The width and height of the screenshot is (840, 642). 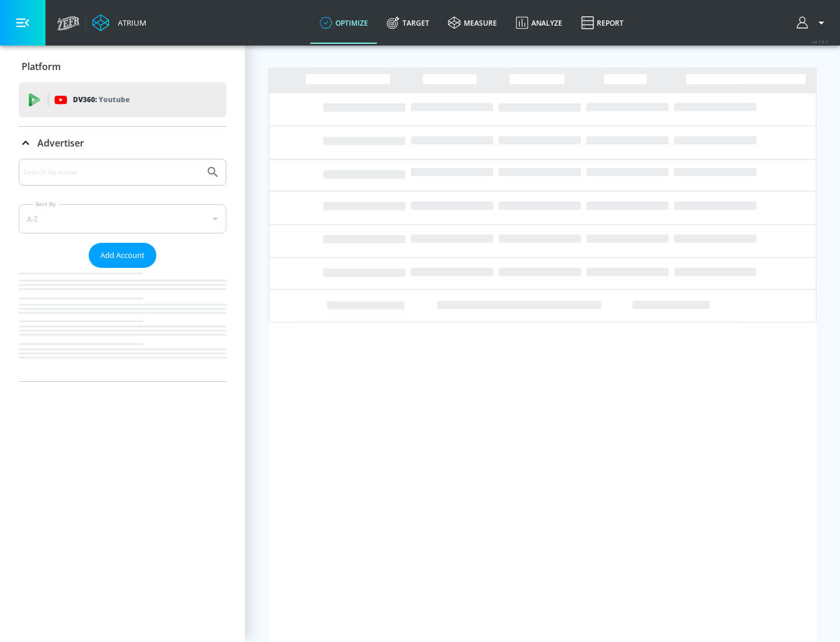 What do you see at coordinates (112, 173) in the screenshot?
I see `input: Search by name` at bounding box center [112, 173].